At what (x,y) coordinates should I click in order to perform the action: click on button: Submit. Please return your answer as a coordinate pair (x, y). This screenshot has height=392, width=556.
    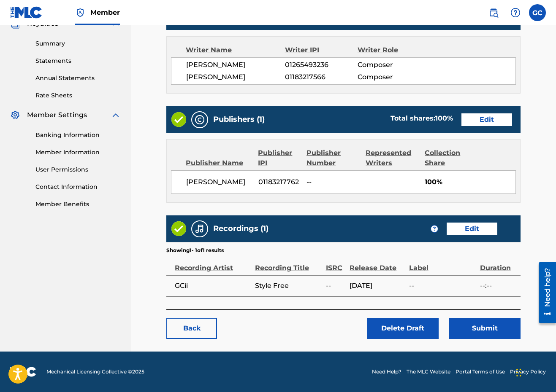
    Looking at the image, I should click on (485, 328).